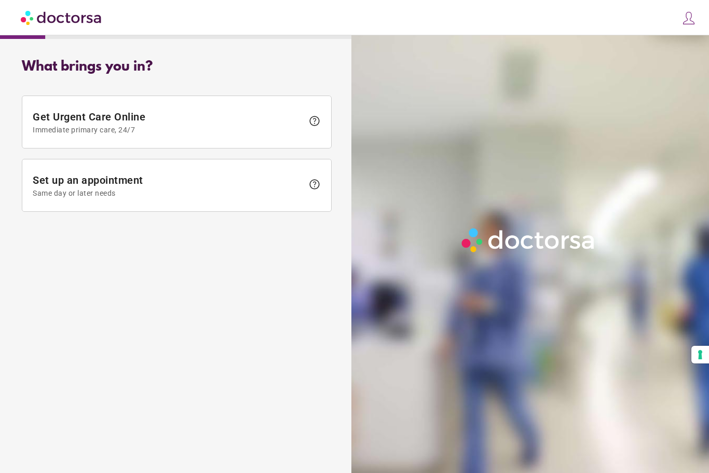 This screenshot has height=473, width=709. I want to click on span: Immediate primary care, 24/7, so click(168, 130).